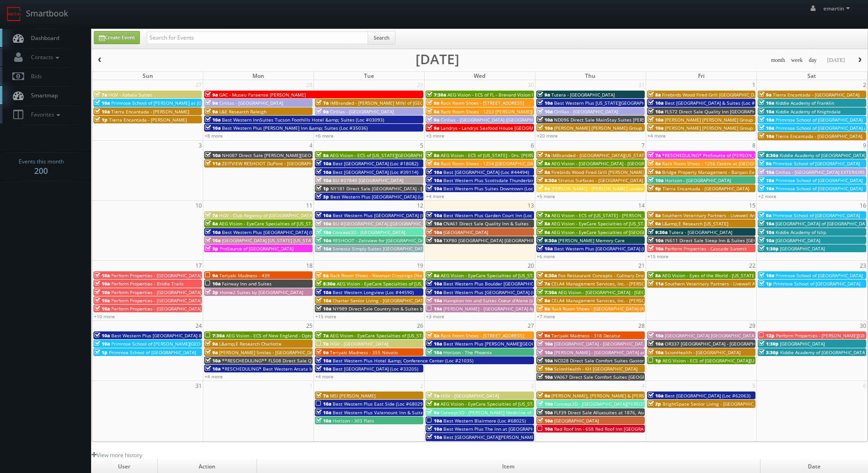  What do you see at coordinates (769, 344) in the screenshot?
I see `span: 1:30p` at bounding box center [769, 344].